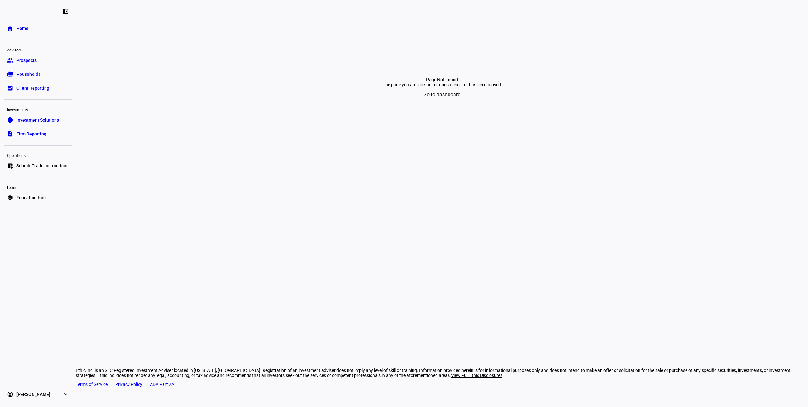  What do you see at coordinates (10, 166) in the screenshot?
I see `eth-mat-symbol: list_alt_add` at bounding box center [10, 166].